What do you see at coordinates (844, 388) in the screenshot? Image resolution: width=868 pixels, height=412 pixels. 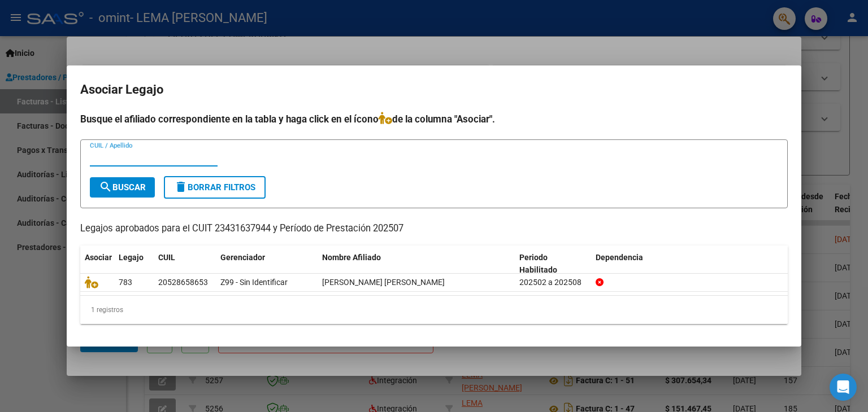 I see `div: Open Intercom Messenger` at bounding box center [844, 388].